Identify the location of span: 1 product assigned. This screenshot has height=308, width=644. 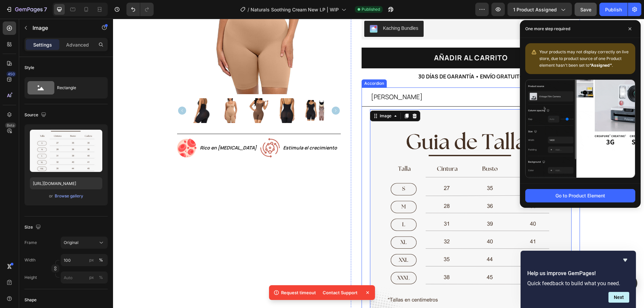
(535, 10).